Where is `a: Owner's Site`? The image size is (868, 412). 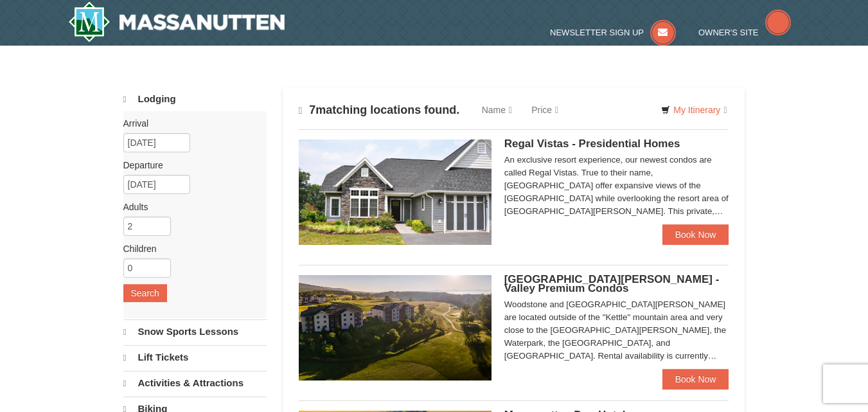 a: Owner's Site is located at coordinates (744, 32).